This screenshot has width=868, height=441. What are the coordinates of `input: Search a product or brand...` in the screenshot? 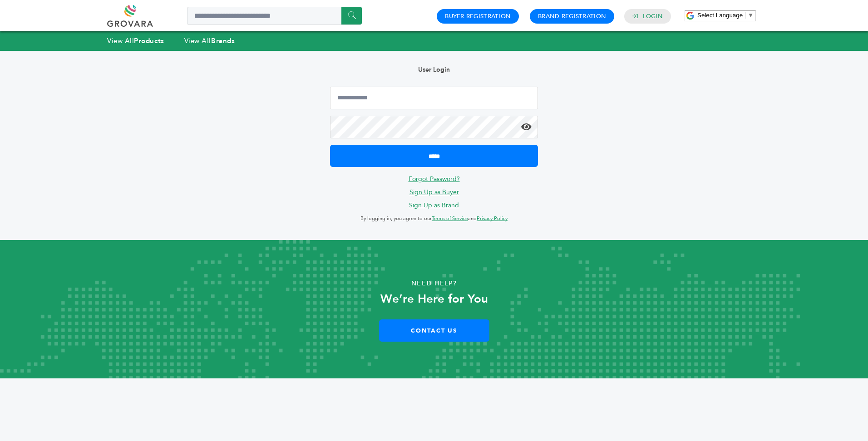 It's located at (274, 16).